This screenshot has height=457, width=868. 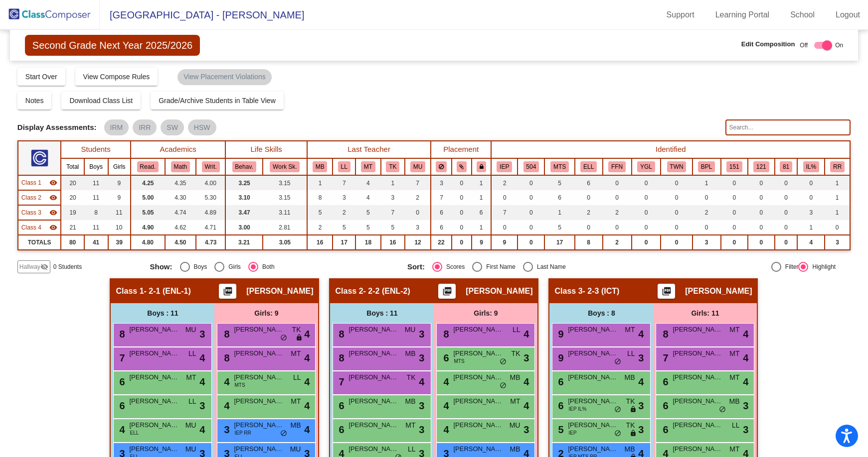 What do you see at coordinates (181, 228) in the screenshot?
I see `td: 4.62` at bounding box center [181, 228].